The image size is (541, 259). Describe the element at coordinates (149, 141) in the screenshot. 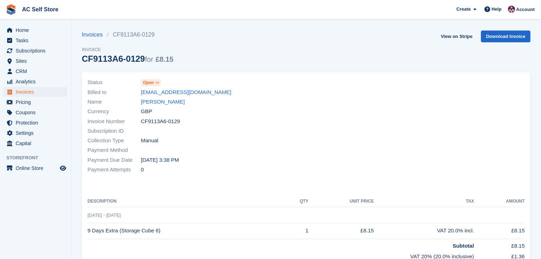

I see `span: Manual` at that location.